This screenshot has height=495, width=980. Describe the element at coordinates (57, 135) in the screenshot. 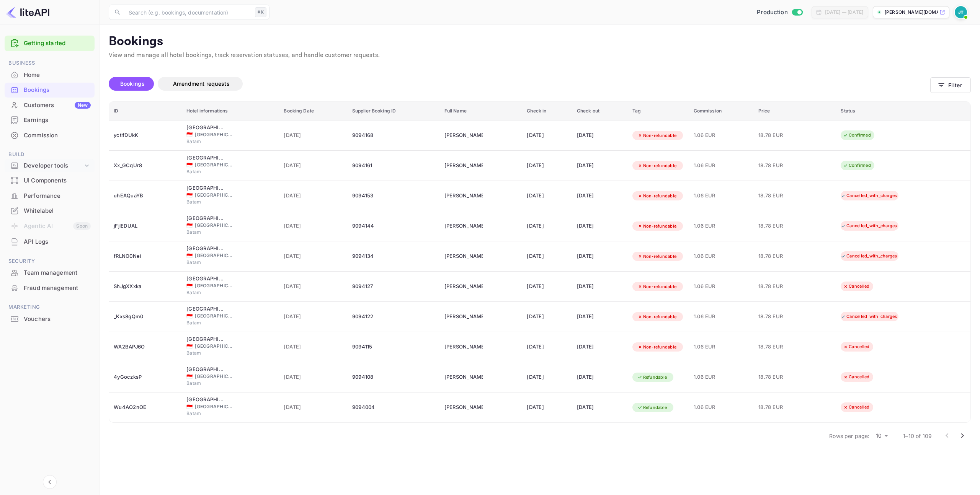

I see `div: Commission` at that location.